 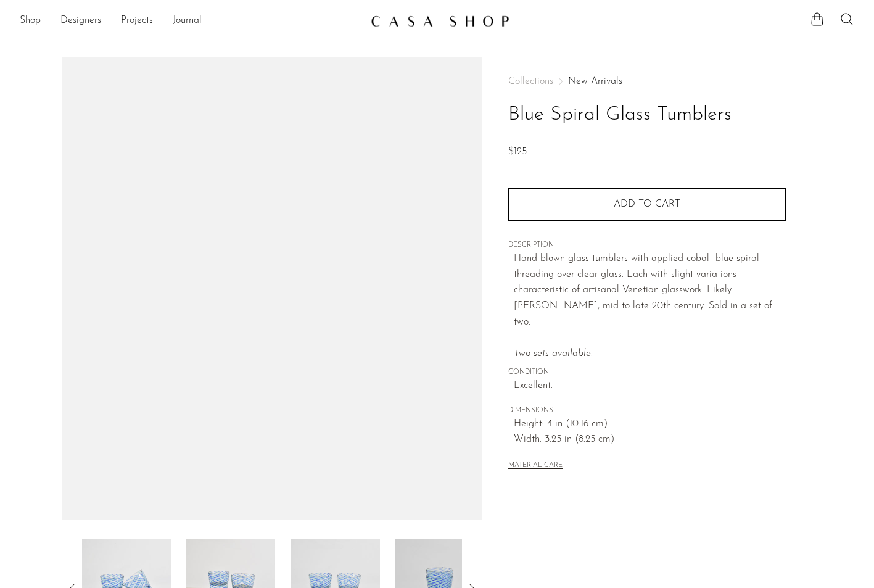 What do you see at coordinates (190, 21) in the screenshot?
I see `ul: NEW HEADER MENU` at bounding box center [190, 21].